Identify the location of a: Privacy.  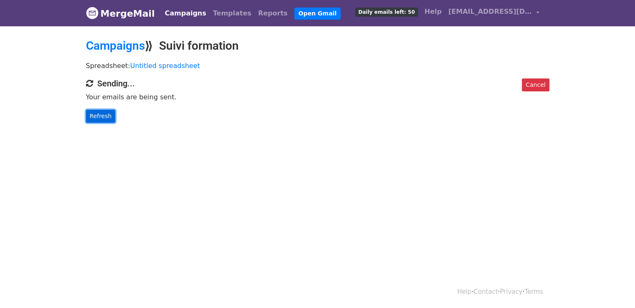
(511, 292).